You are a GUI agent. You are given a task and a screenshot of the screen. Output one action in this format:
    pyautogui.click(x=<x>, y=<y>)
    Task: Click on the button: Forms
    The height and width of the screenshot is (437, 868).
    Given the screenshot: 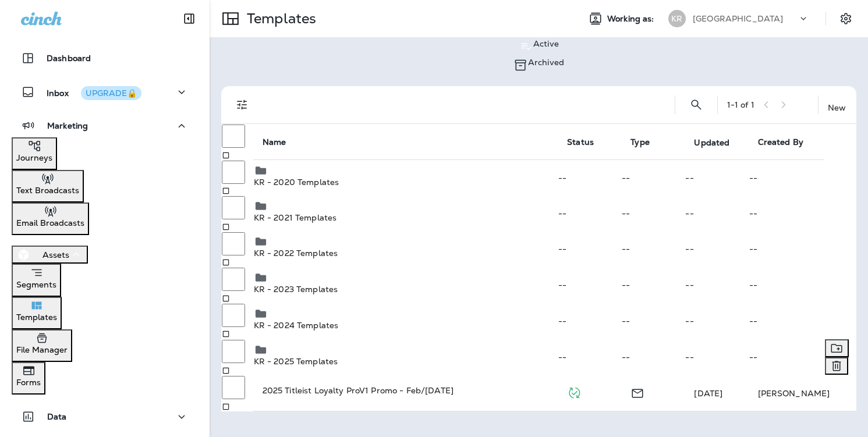 What is the action you would take?
    pyautogui.click(x=28, y=378)
    